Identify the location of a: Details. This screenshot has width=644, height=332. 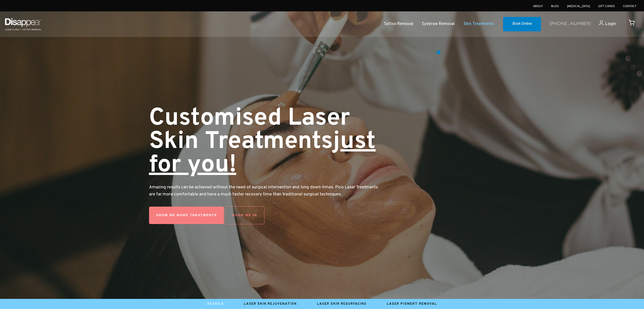
(215, 304).